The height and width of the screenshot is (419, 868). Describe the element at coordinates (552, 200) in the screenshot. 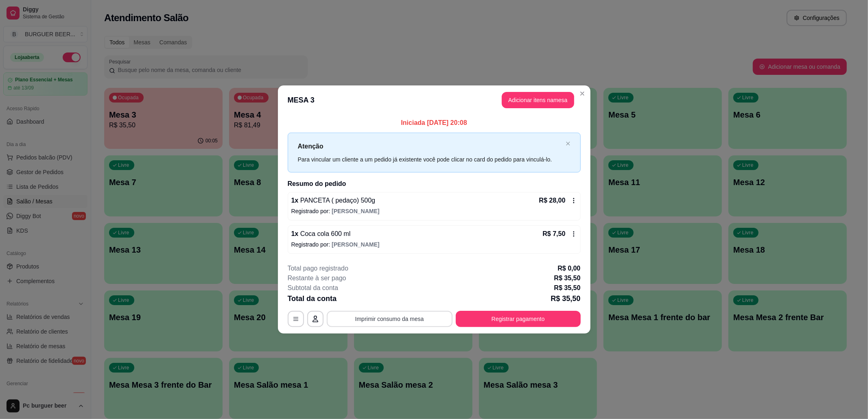

I see `p: R$ 28,00` at that location.